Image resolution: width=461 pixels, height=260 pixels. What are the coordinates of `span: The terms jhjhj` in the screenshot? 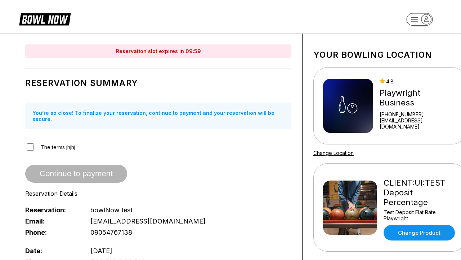 It's located at (58, 147).